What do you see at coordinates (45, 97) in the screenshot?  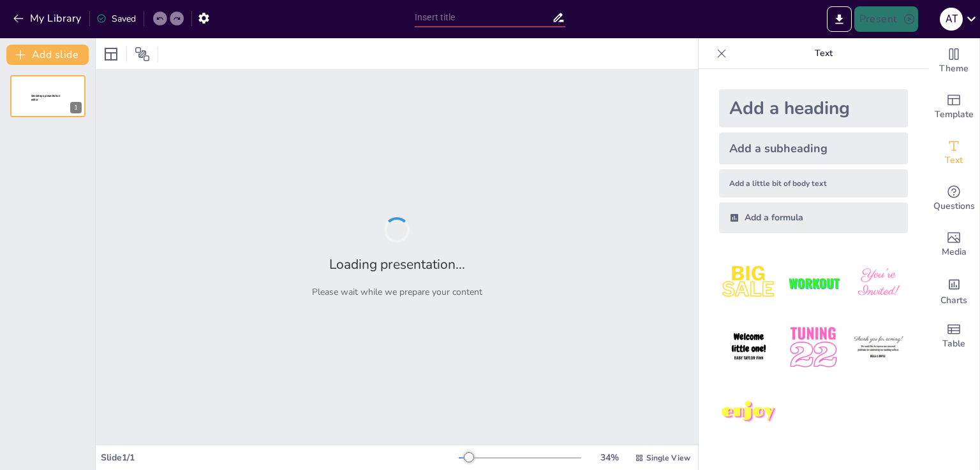 I see `span: Sendsteps presentation editor` at bounding box center [45, 97].